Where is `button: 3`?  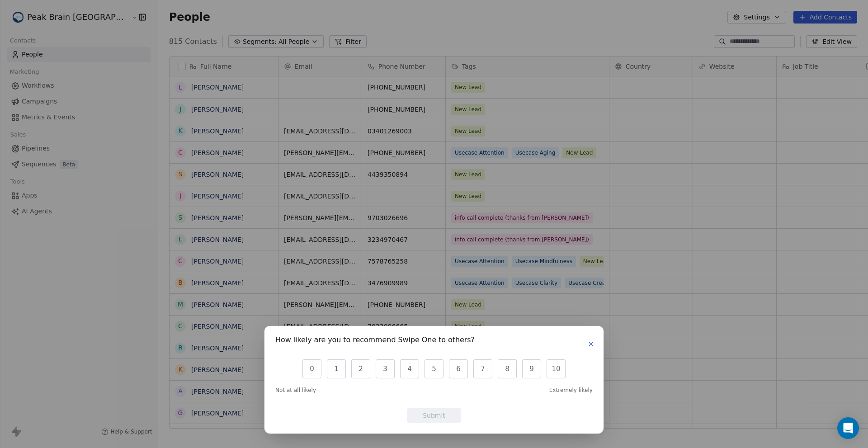 button: 3 is located at coordinates (386, 369).